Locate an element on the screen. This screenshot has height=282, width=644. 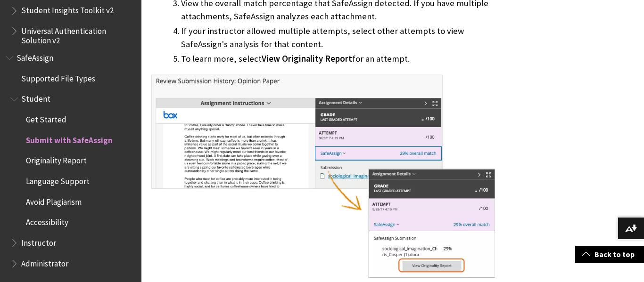
li: If your instructor allowed multiple attempts, select other attempts to view SafeAssign's analysis... is located at coordinates (338, 38).